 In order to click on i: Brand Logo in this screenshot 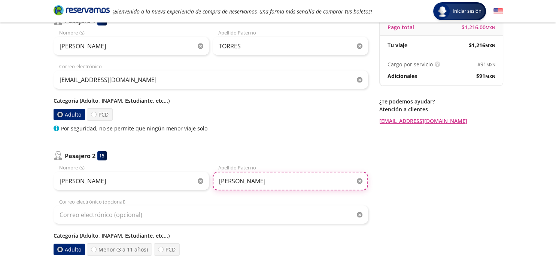, I will do `click(82, 10)`.